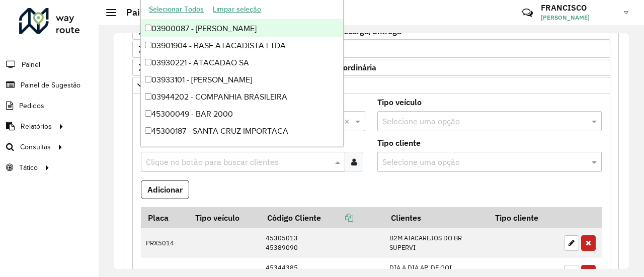  I want to click on span: Clear all, so click(349, 121).